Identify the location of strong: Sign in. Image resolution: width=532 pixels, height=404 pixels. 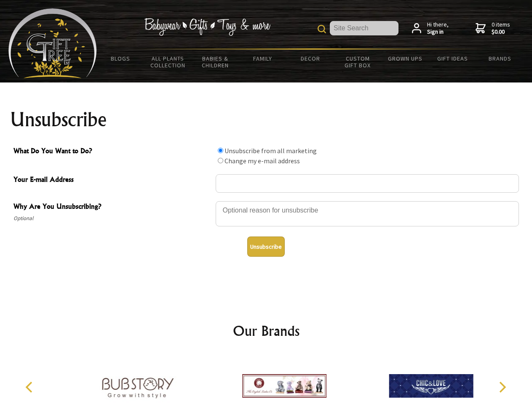
(438, 32).